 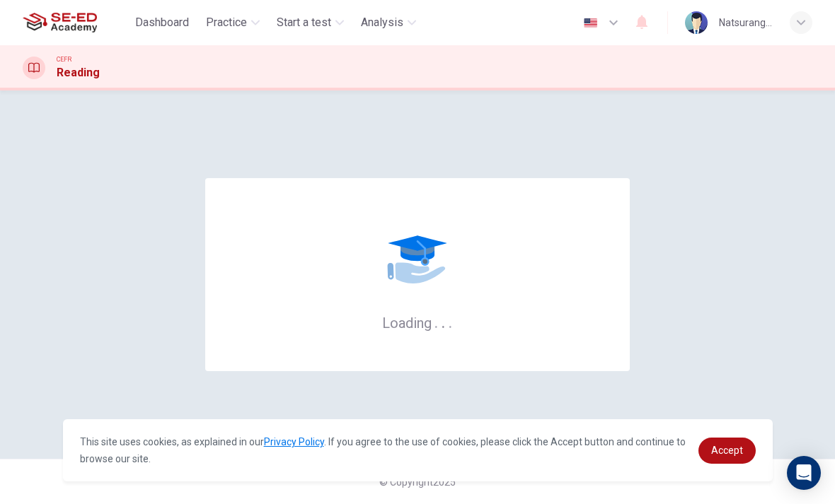 What do you see at coordinates (388, 22) in the screenshot?
I see `button: Analysis` at bounding box center [388, 22].